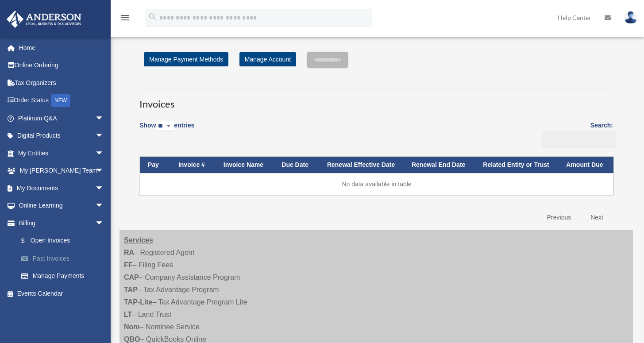 This screenshot has height=343, width=644. I want to click on th: Renewal Effective Date: activate to sort column ascending, so click(361, 165).